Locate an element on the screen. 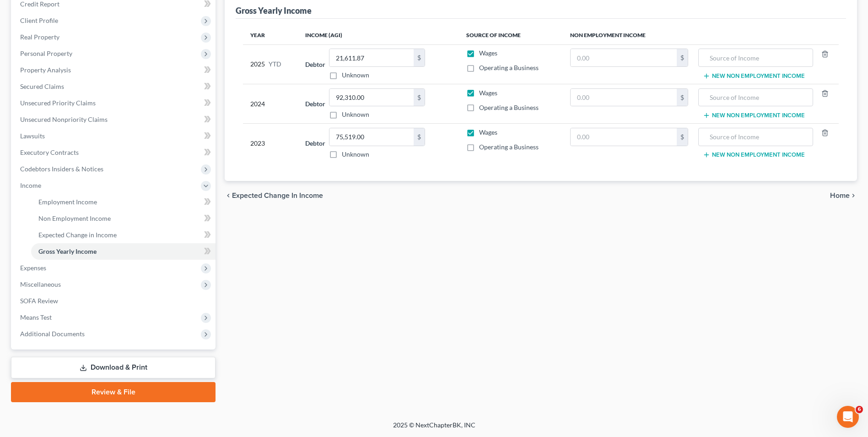 This screenshot has width=868, height=437. span: Employment Income is located at coordinates (68, 202).